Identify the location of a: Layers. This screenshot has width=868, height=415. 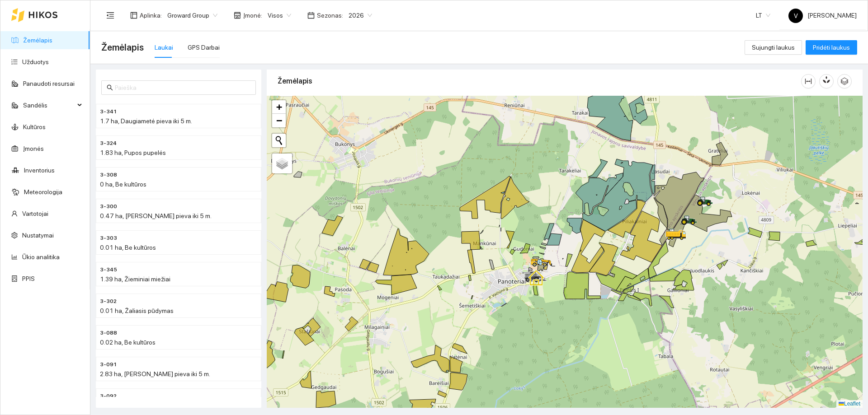
(282, 163).